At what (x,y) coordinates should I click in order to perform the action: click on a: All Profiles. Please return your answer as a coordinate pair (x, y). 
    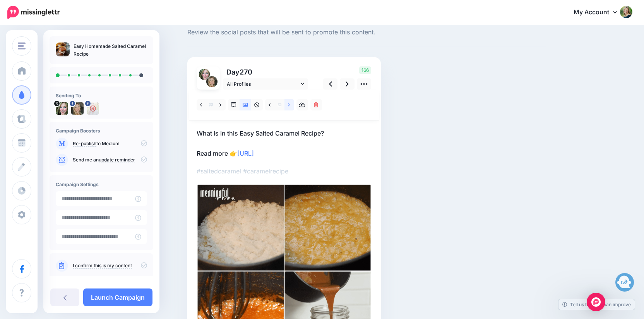
    Looking at the image, I should click on (265, 84).